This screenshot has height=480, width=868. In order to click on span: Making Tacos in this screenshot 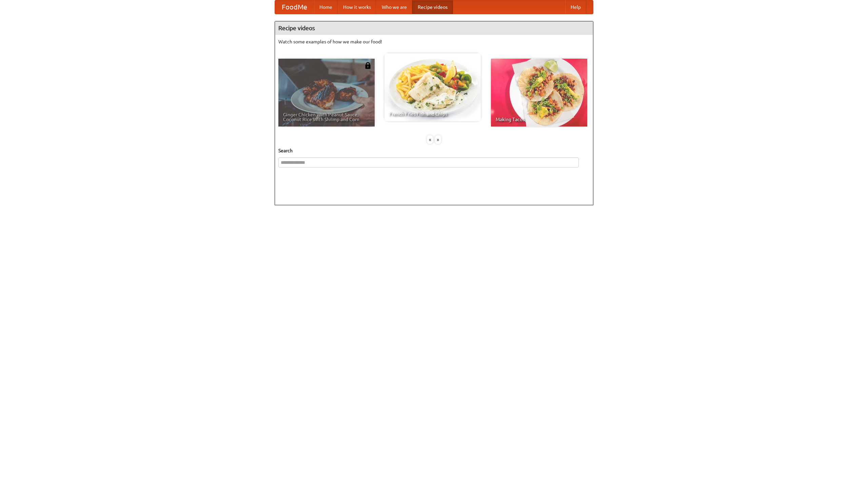, I will do `click(539, 119)`.